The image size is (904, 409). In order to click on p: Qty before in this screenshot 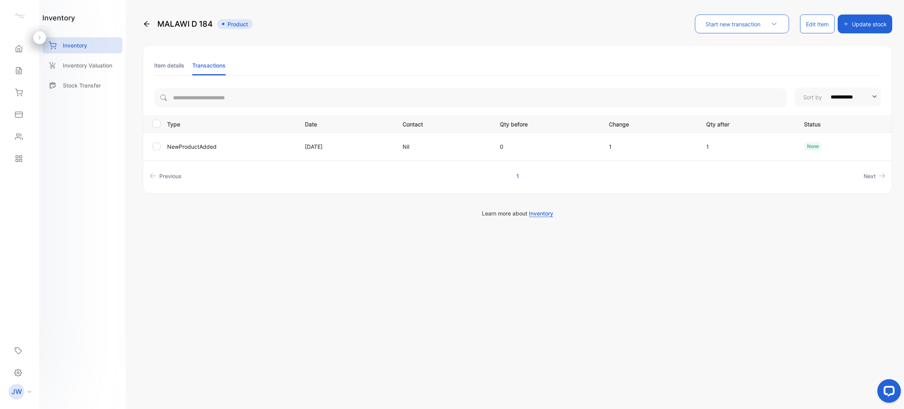, I will do `click(546, 123)`.